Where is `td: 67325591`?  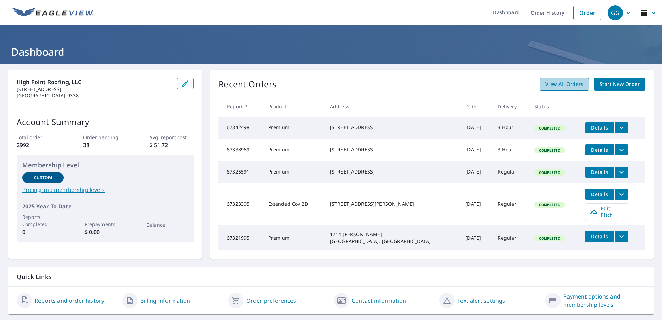
td: 67325591 is located at coordinates (240, 172).